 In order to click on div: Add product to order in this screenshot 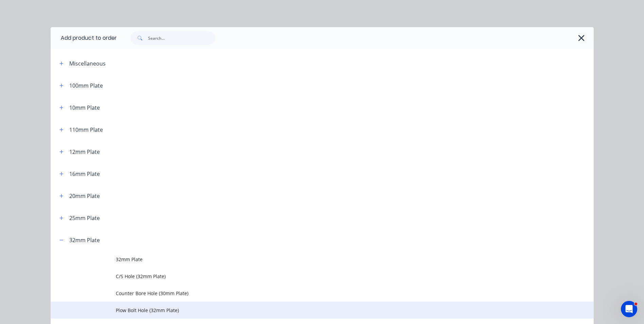, I will do `click(83, 38)`.